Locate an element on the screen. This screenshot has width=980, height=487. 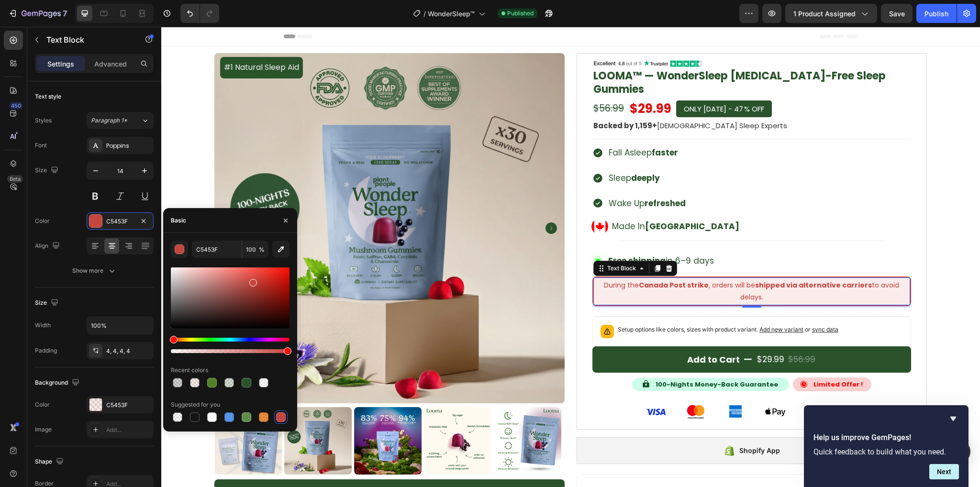
button: Hide survey is located at coordinates (953, 419).